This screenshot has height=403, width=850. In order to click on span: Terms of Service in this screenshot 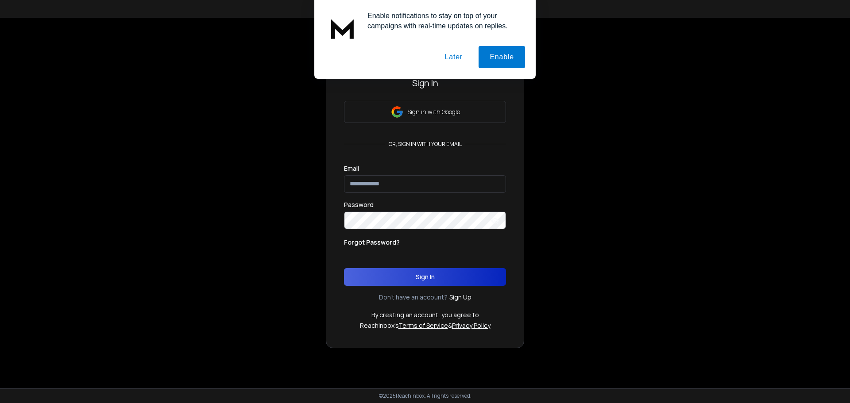, I will do `click(423, 325)`.